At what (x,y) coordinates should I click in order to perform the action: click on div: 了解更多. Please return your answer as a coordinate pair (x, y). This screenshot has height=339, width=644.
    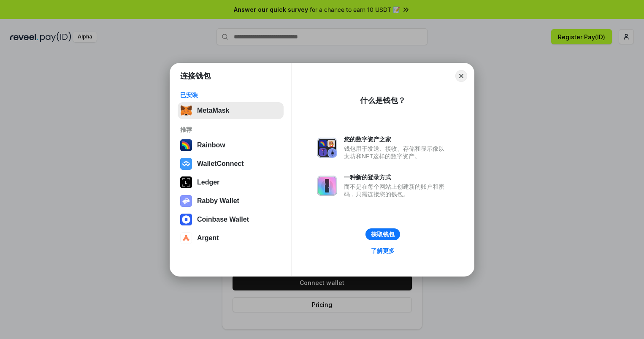
    Looking at the image, I should click on (383, 250).